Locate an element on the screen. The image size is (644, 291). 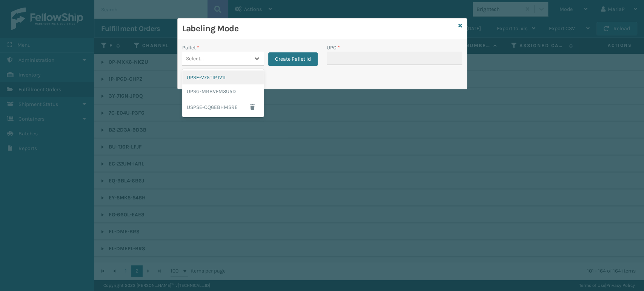
h3: Labeling Mode is located at coordinates (319, 29).